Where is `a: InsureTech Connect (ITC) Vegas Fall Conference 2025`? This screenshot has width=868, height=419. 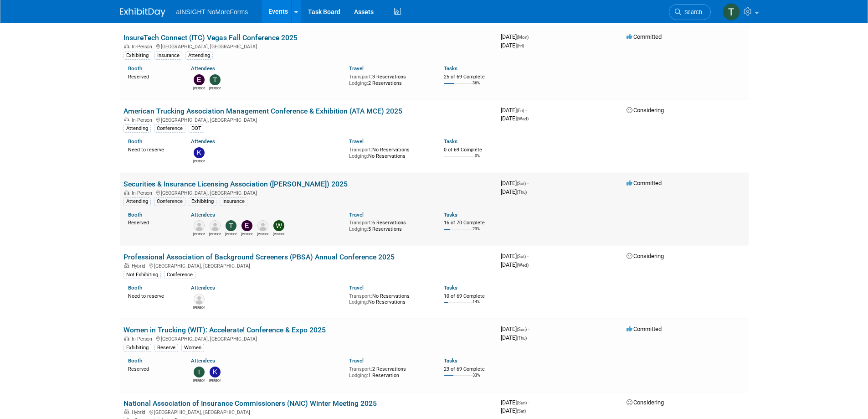
a: InsureTech Connect (ITC) Vegas Fall Conference 2025 is located at coordinates (211, 37).